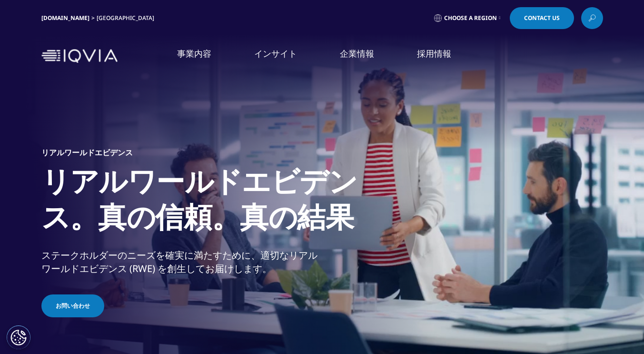 The height and width of the screenshot is (354, 644). I want to click on a: Contact Us, so click(542, 18).